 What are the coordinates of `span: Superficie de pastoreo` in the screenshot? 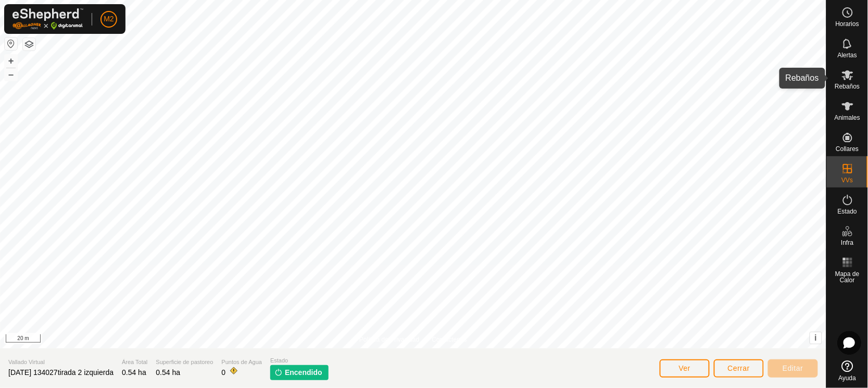 It's located at (184, 362).